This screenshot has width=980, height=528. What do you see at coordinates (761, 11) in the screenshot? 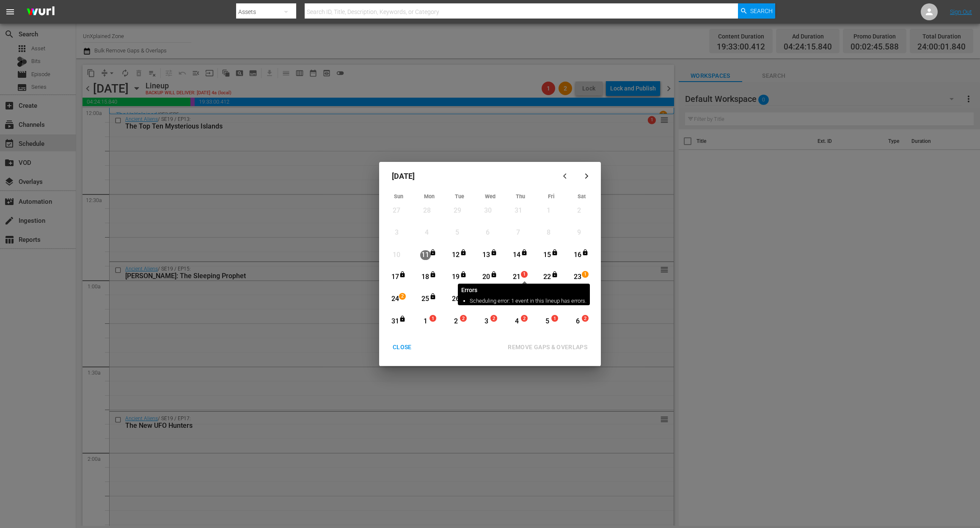
I see `span: Search` at bounding box center [761, 11].